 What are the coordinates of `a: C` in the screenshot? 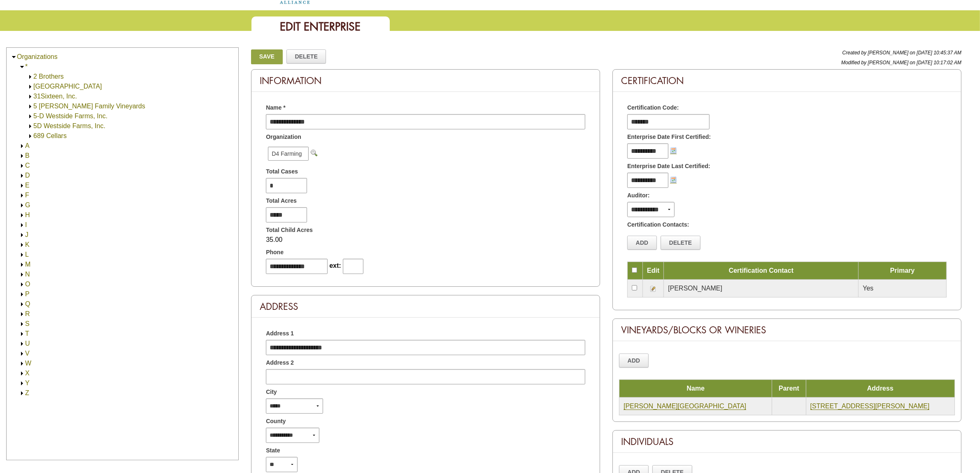 It's located at (28, 165).